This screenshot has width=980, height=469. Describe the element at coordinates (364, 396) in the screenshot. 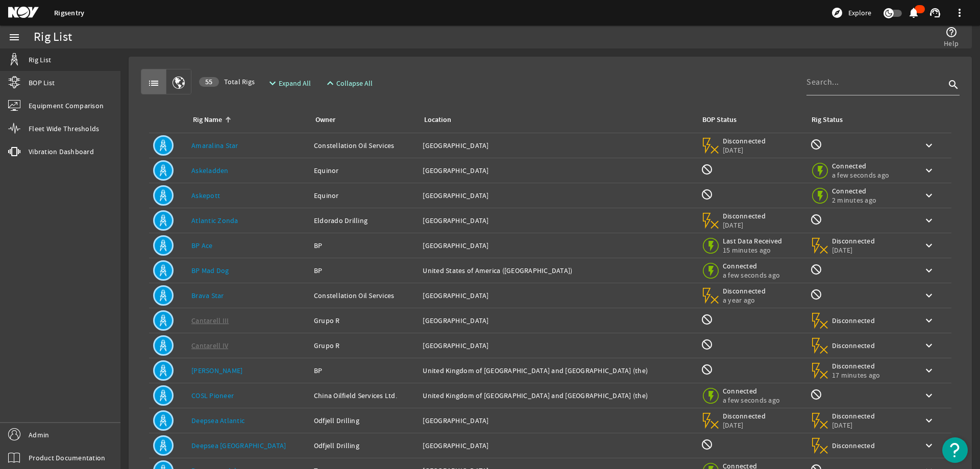

I see `div: China Oilfield Services Ltd.` at that location.